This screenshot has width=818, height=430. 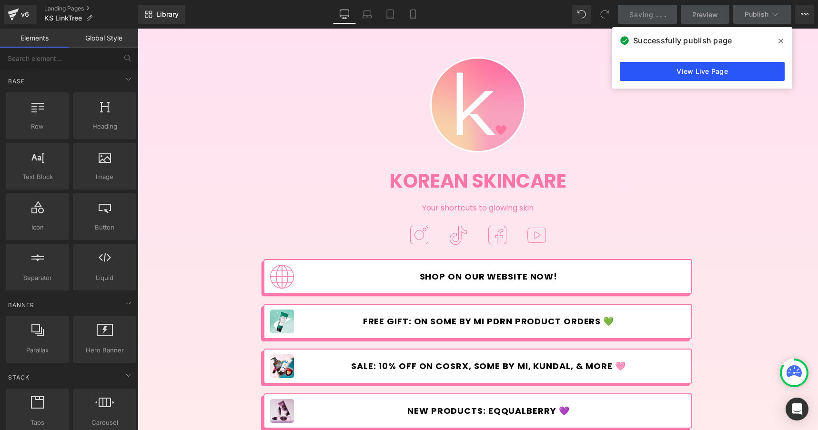 I want to click on span: Stack, so click(x=19, y=377).